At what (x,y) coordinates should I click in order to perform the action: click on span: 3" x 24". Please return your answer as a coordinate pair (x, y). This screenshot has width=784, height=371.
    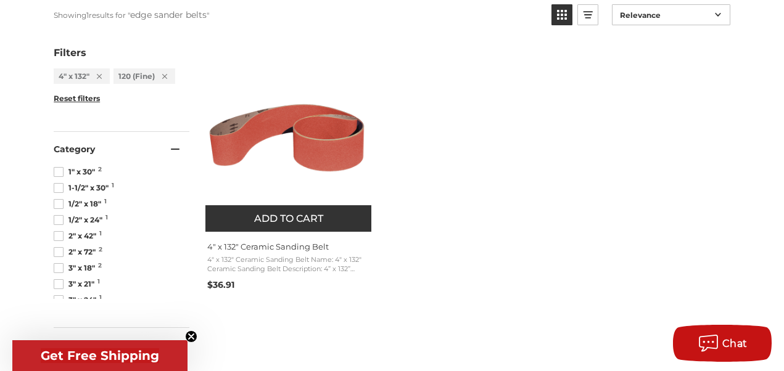
    Looking at the image, I should click on (77, 300).